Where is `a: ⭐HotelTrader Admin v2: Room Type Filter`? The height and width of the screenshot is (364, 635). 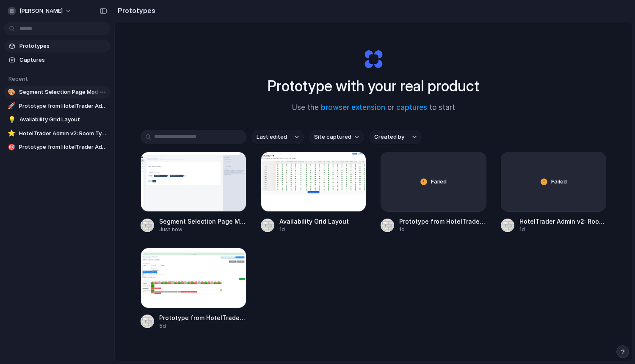
a: ⭐HotelTrader Admin v2: Room Type Filter is located at coordinates (57, 134).